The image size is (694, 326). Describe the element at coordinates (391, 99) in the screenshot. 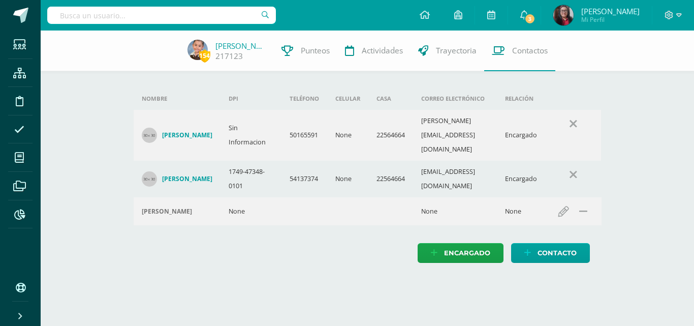

I see `th: Casa` at that location.